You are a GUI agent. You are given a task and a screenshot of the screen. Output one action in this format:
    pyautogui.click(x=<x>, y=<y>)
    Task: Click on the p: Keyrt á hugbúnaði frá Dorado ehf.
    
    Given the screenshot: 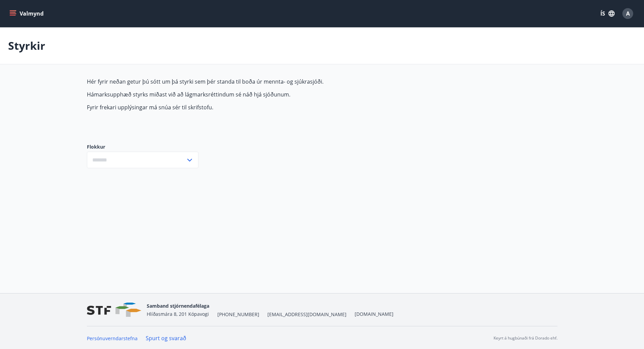 What is the action you would take?
    pyautogui.click(x=526, y=338)
    